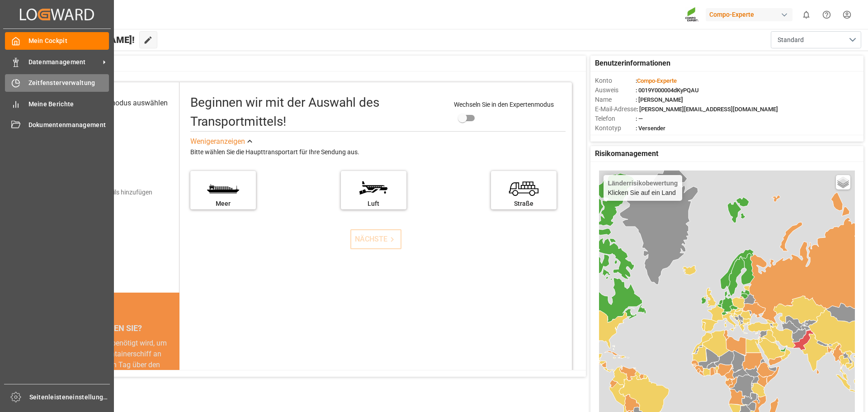  What do you see at coordinates (843, 183) in the screenshot?
I see `a: Ebenen` at bounding box center [843, 183].